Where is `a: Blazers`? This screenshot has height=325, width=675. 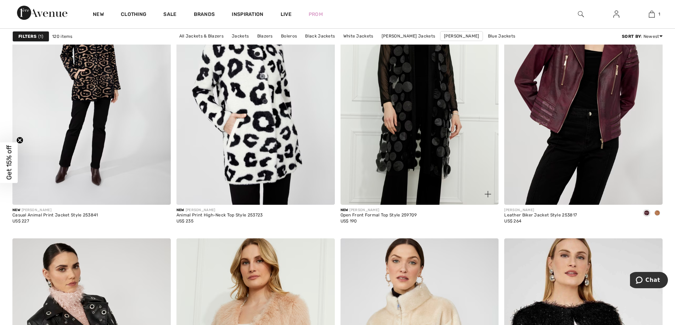 a: Blazers is located at coordinates (265, 36).